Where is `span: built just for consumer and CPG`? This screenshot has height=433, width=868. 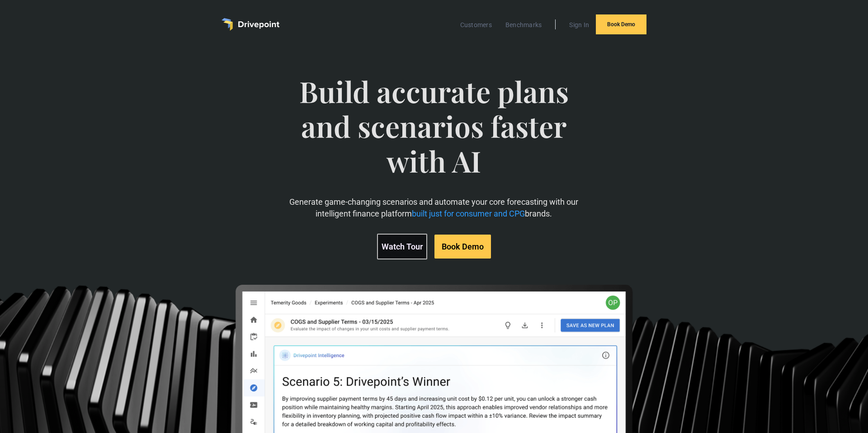
span: built just for consumer and CPG is located at coordinates (468, 213).